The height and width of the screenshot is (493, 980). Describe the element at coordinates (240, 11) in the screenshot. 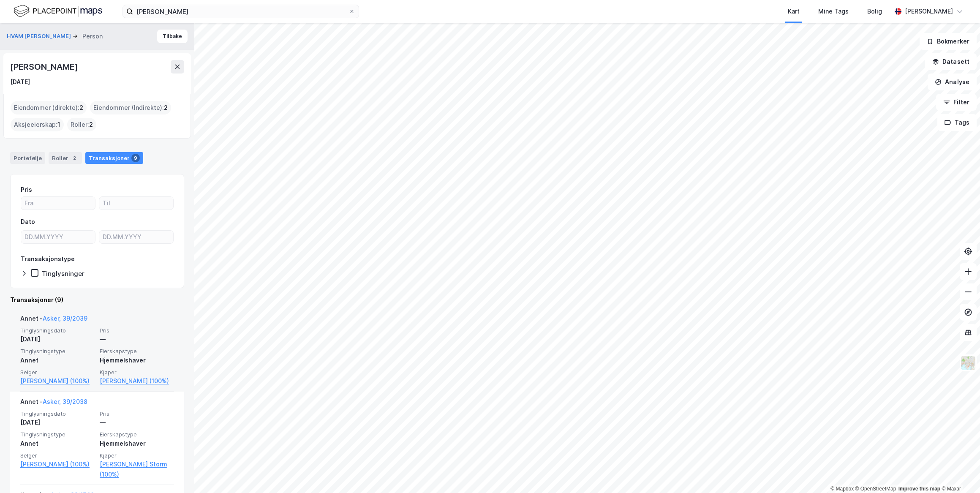

I see `input: Søk på adresse, matrikkel, gårdeiere, leietakere eller personer` at that location.